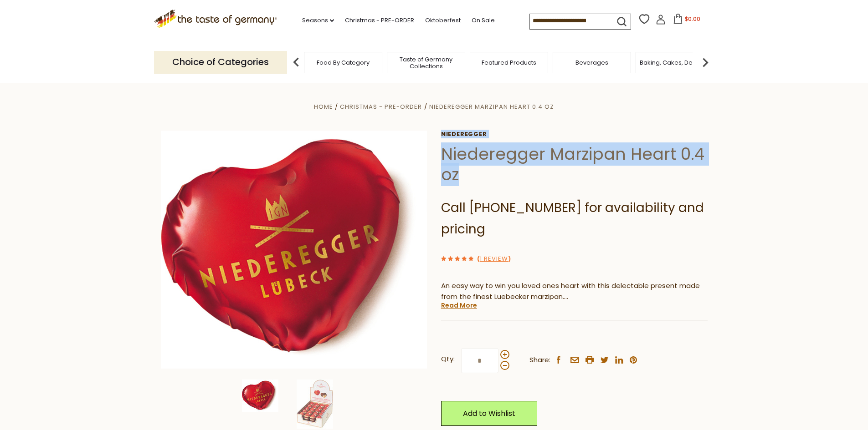 The width and height of the screenshot is (868, 430). I want to click on img: Niederegger Marzipan Hearts, so click(315, 404).